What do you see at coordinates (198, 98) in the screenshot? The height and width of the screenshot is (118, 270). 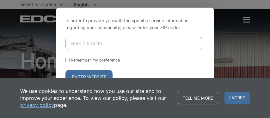 I see `a: Tell me more` at bounding box center [198, 98].